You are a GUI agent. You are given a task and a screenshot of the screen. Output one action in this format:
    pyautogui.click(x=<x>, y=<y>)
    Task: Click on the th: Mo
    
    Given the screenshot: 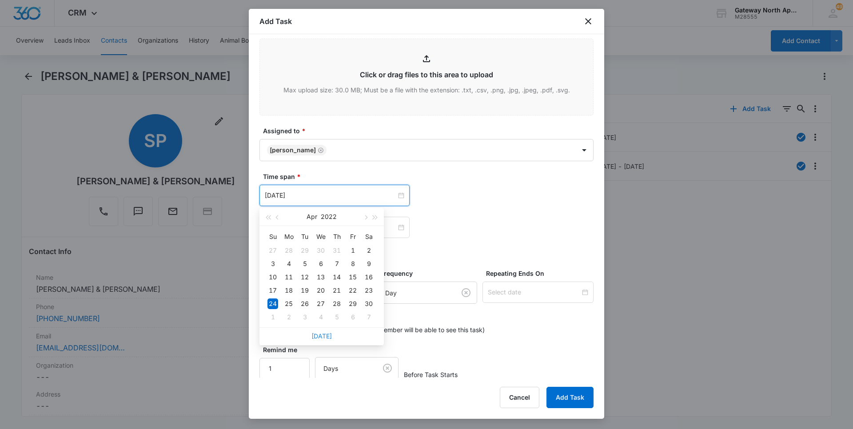 What is the action you would take?
    pyautogui.click(x=289, y=237)
    